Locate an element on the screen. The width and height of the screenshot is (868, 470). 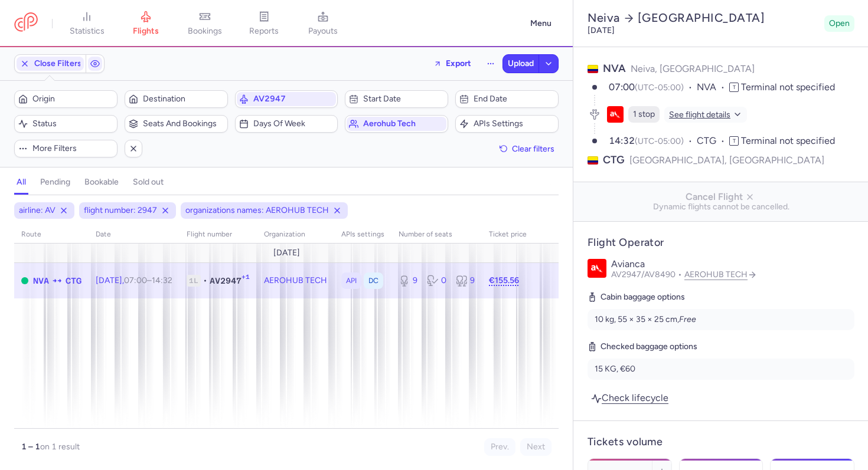
p: Avianca is located at coordinates (733, 264).